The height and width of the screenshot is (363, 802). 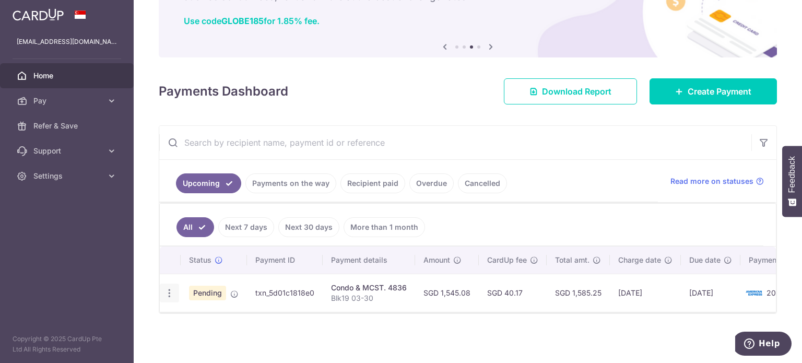 What do you see at coordinates (720, 91) in the screenshot?
I see `span: Create Payment` at bounding box center [720, 91].